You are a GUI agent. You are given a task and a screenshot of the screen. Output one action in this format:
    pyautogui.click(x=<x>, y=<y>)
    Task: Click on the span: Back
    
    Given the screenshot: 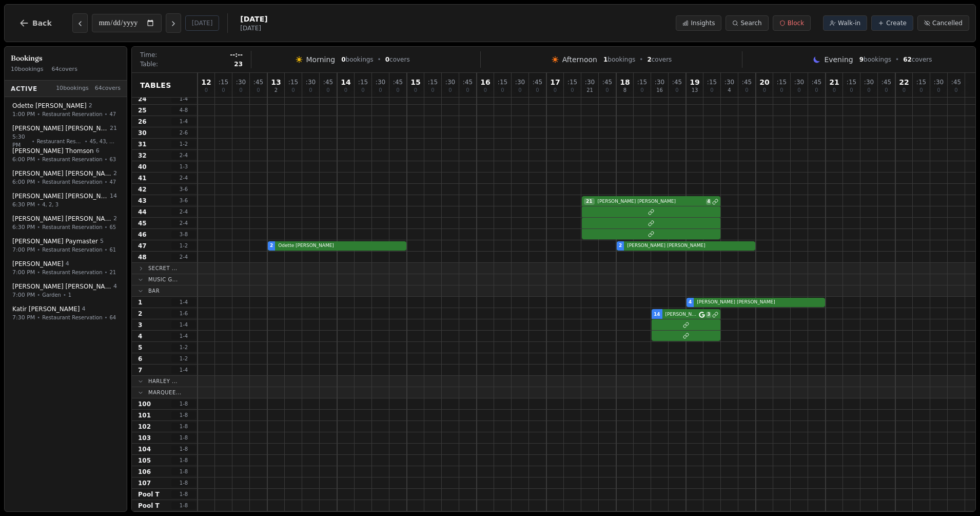 What is the action you would take?
    pyautogui.click(x=42, y=23)
    